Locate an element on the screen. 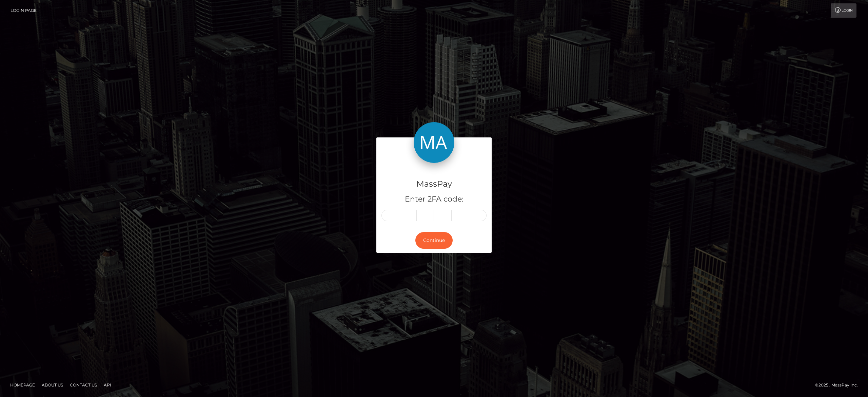 The image size is (868, 397). a: Login Page is located at coordinates (23, 11).